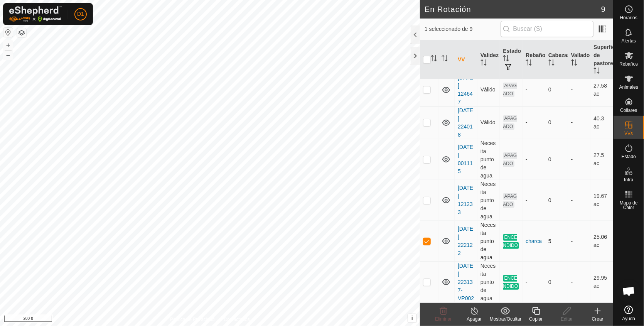 The image size is (644, 326). What do you see at coordinates (547, 29) in the screenshot?
I see `input: Buscar (S)` at bounding box center [547, 29].